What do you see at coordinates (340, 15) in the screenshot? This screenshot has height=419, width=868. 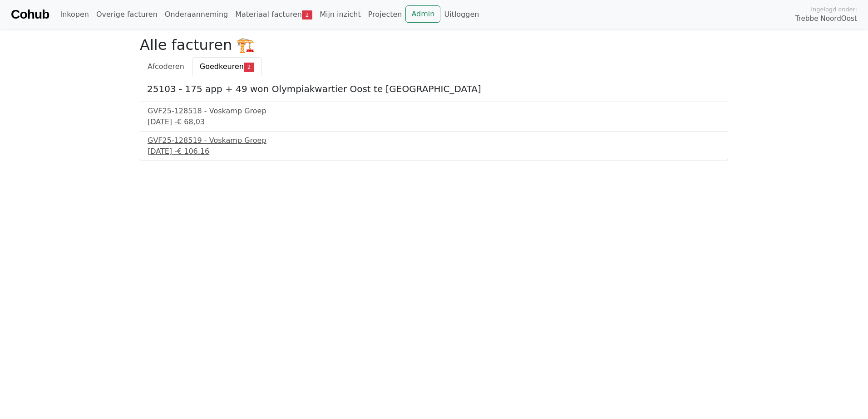 I see `a: Mijn inzicht` at bounding box center [340, 15].